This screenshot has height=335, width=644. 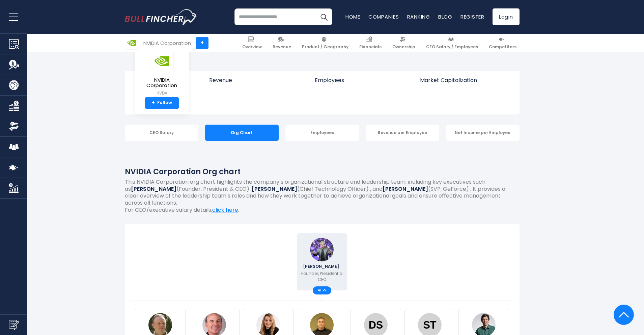 I want to click on a: Market Capitalization, so click(x=466, y=82).